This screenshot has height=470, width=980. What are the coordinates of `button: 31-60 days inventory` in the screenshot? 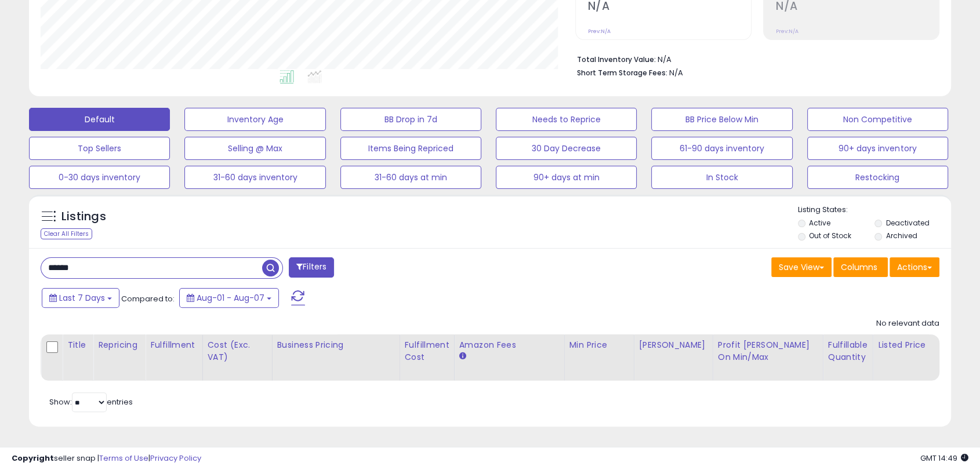 It's located at (255, 177).